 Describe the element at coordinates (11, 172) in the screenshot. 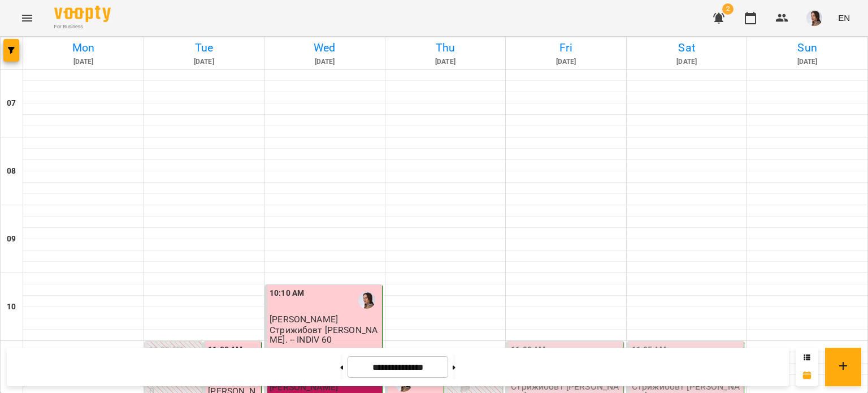

I see `h6: 08` at that location.